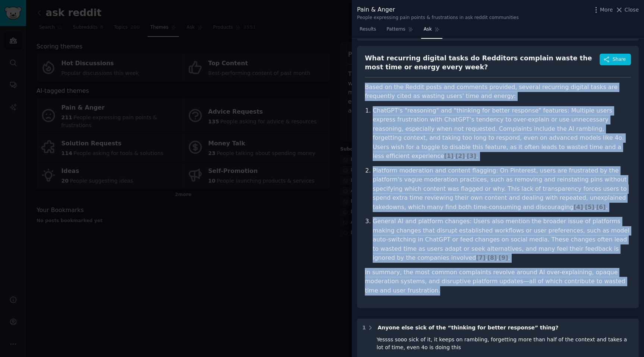 The height and width of the screenshot is (357, 644). Describe the element at coordinates (468, 327) in the screenshot. I see `span: Anyone else sick of the “thinking for better response” thing?` at that location.